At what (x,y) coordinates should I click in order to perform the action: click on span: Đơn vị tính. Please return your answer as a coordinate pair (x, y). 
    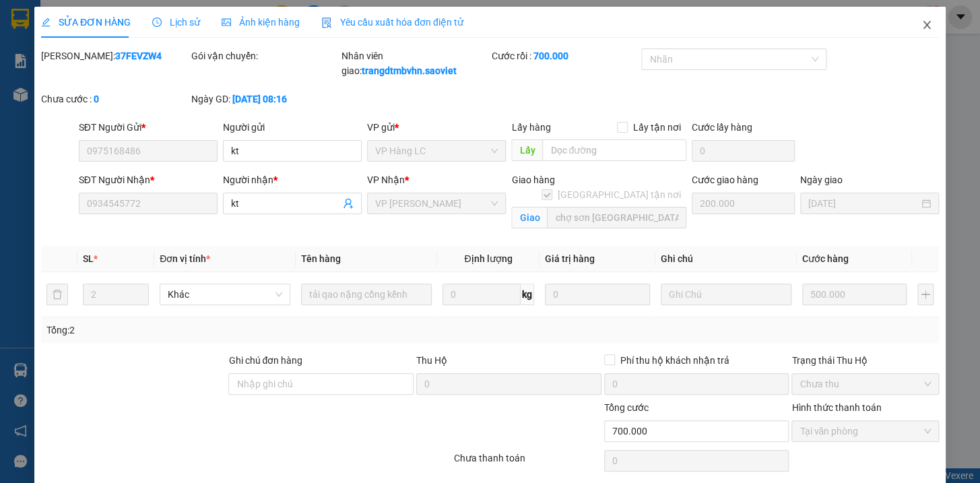
    Looking at the image, I should click on (185, 259).